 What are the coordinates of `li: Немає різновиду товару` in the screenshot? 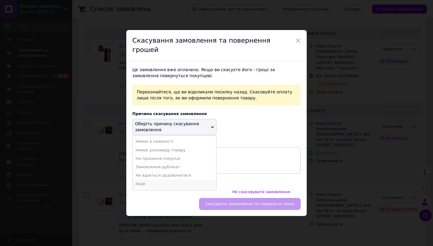 It's located at (175, 150).